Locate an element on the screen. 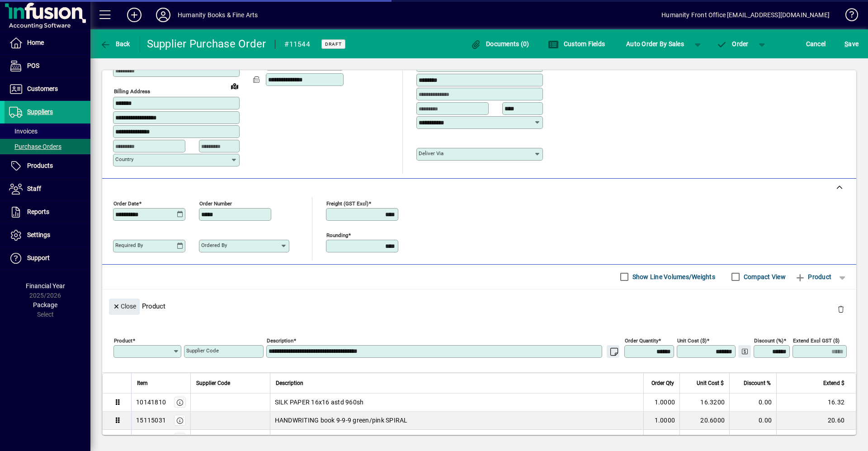 Image resolution: width=868 pixels, height=451 pixels. a: Home is located at coordinates (48, 43).